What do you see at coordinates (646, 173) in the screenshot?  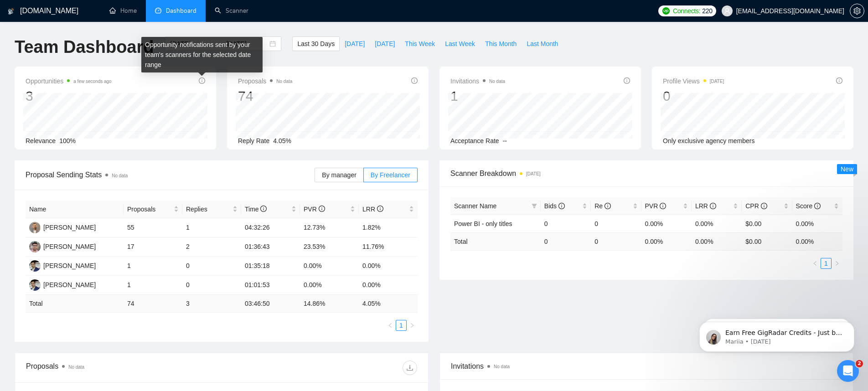 I see `span: Scanner Breakdown` at bounding box center [646, 173].